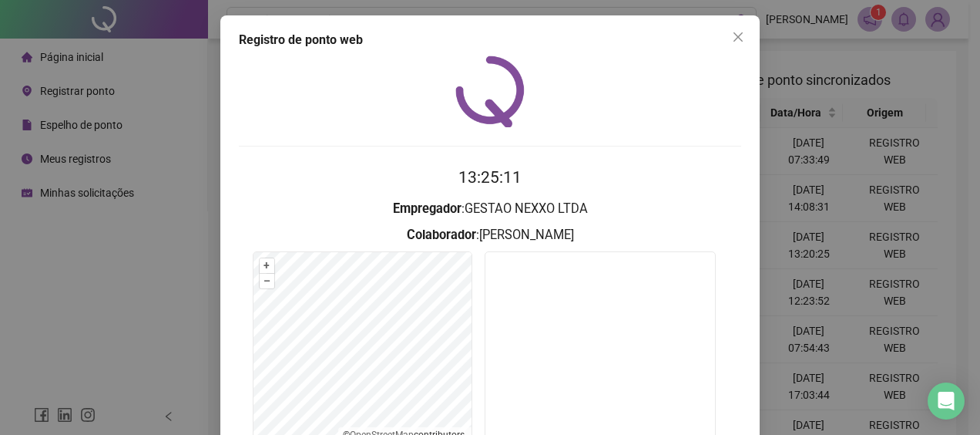 This screenshot has width=980, height=435. What do you see at coordinates (442, 234) in the screenshot?
I see `strong: Colaborador` at bounding box center [442, 234].